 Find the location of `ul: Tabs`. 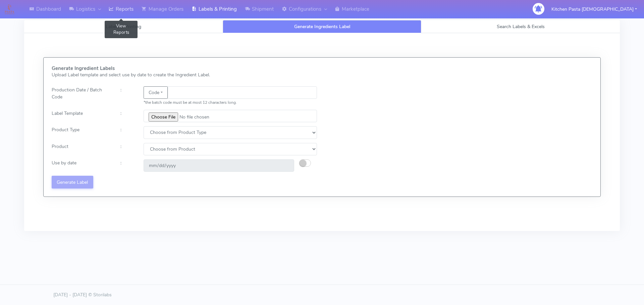

ul: Tabs is located at coordinates (322, 27).